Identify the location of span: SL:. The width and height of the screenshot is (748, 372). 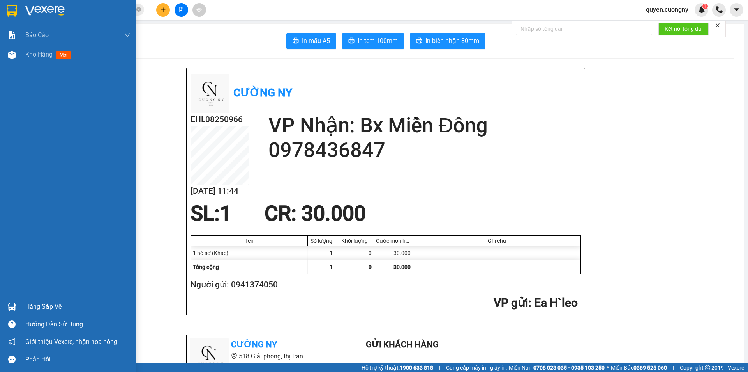
(205, 213).